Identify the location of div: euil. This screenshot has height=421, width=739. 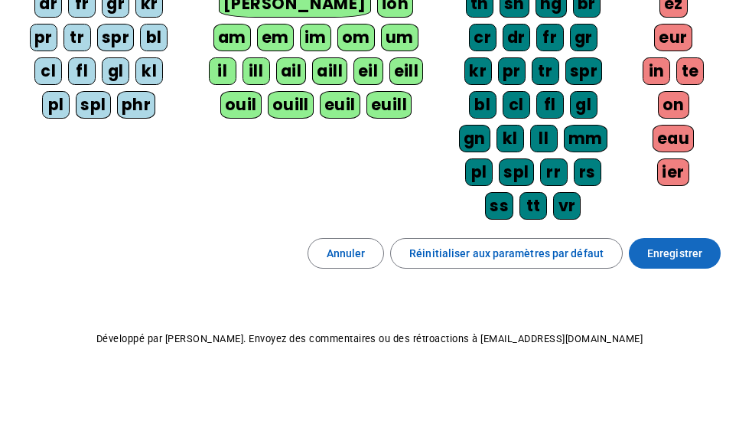
(340, 105).